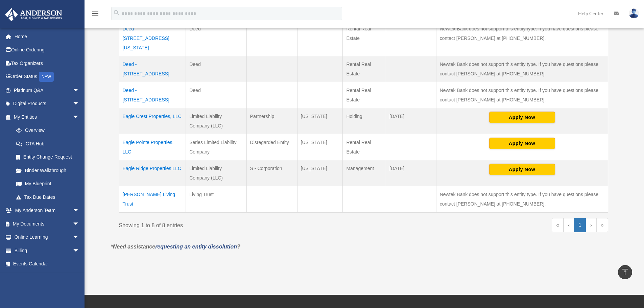 The image size is (644, 308). I want to click on td: Eagle Pointe Properties, LLC, so click(152, 147).